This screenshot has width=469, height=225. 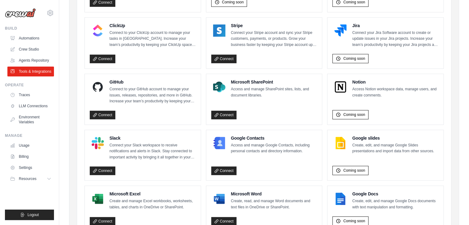 What do you see at coordinates (274, 204) in the screenshot?
I see `p: Create, read, and manage Word documents and text files in OneDrive or SharePoint.` at bounding box center [274, 204].